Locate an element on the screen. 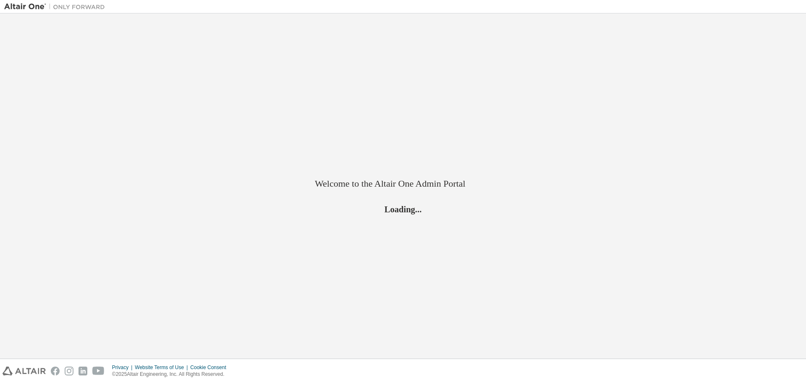 This screenshot has height=383, width=806. img: linkedin.svg is located at coordinates (83, 370).